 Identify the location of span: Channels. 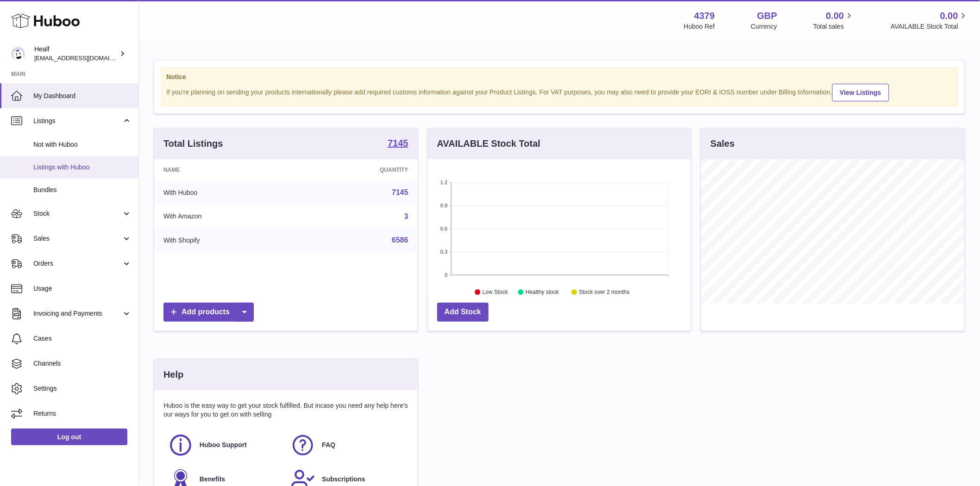
(82, 363).